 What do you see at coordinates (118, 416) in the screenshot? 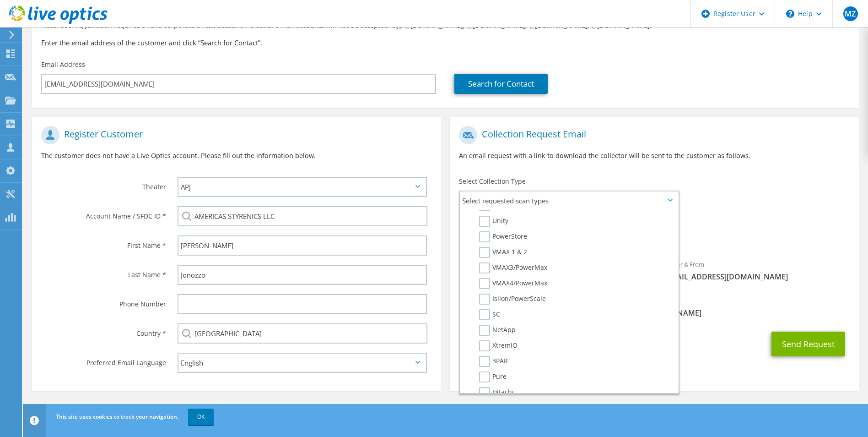
I see `span: This site uses cookies to track your navigation.` at bounding box center [118, 416].